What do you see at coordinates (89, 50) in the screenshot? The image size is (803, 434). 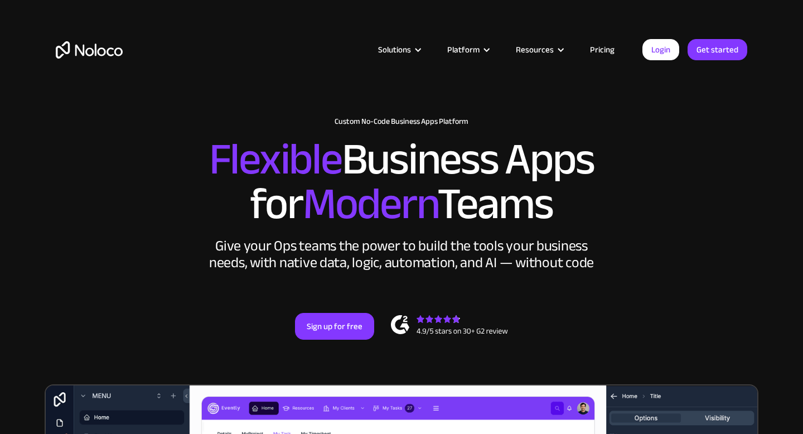 I see `a: home` at bounding box center [89, 50].